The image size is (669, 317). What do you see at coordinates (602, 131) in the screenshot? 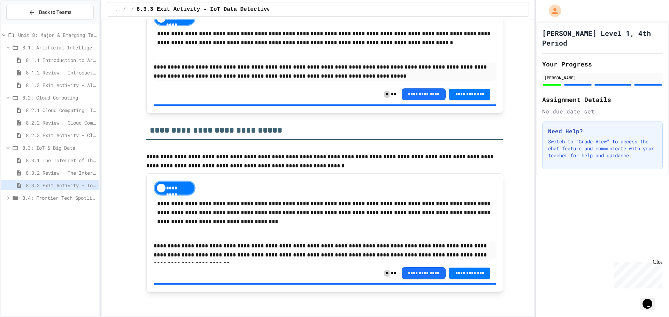
I see `h3: Need Help?` at bounding box center [602, 131].